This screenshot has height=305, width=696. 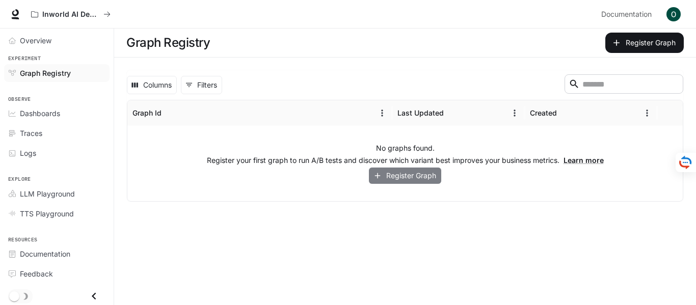 I want to click on div: Search, so click(x=624, y=85).